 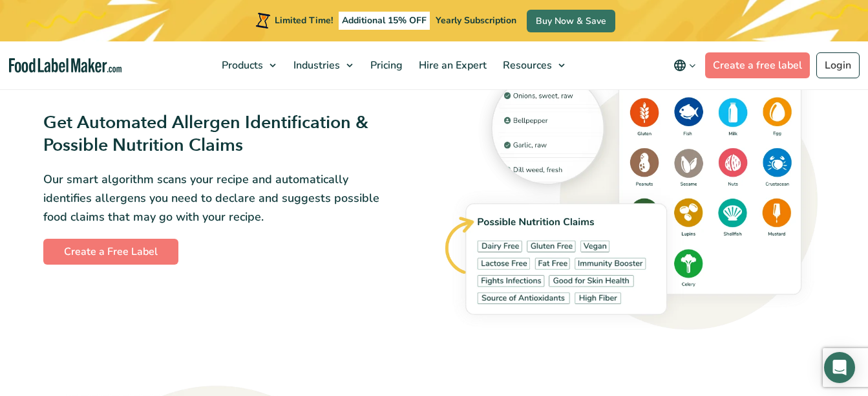 What do you see at coordinates (111, 251) in the screenshot?
I see `a: Create a Free Label` at bounding box center [111, 251].